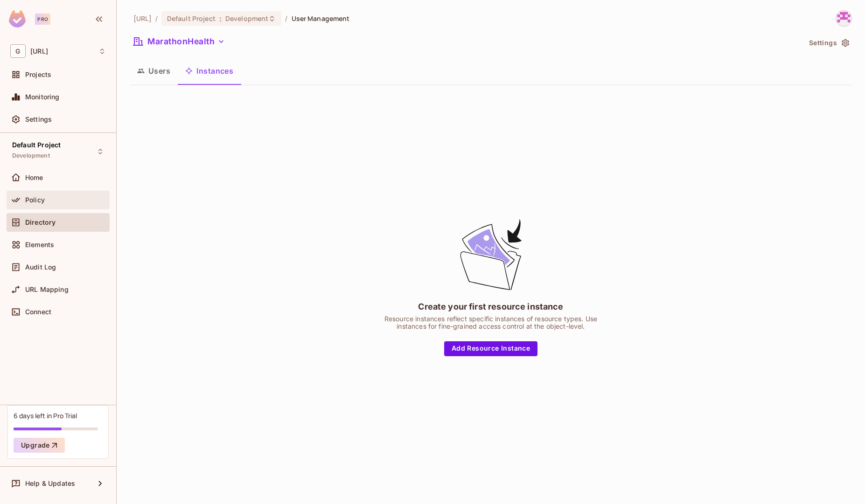  I want to click on button: Instances, so click(209, 71).